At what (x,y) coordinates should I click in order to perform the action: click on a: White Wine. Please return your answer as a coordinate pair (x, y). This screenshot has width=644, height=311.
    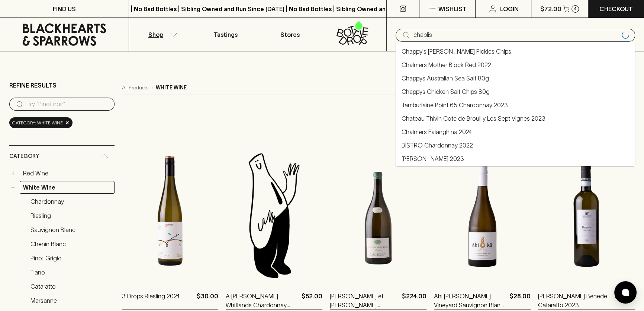
    Looking at the image, I should click on (67, 187).